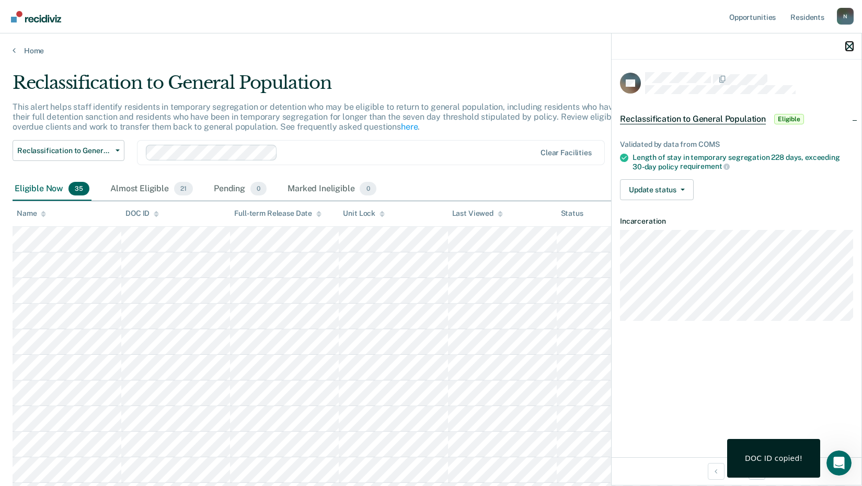  I want to click on span: Eligible, so click(789, 119).